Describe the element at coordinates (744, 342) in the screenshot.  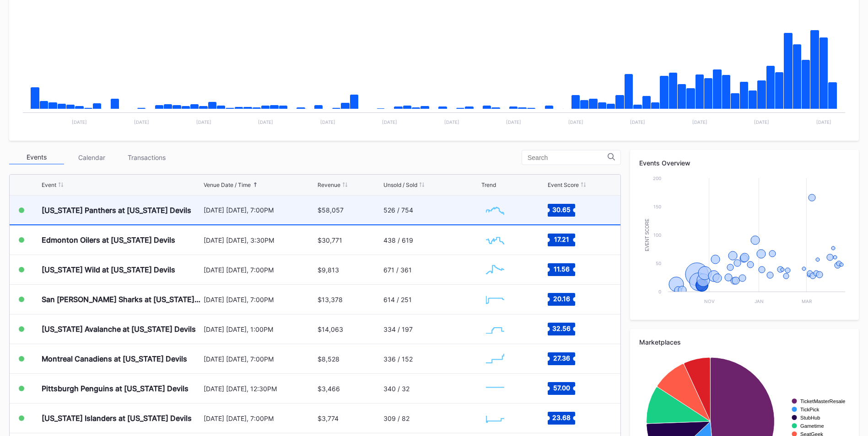
I see `div: Marketplaces` at that location.